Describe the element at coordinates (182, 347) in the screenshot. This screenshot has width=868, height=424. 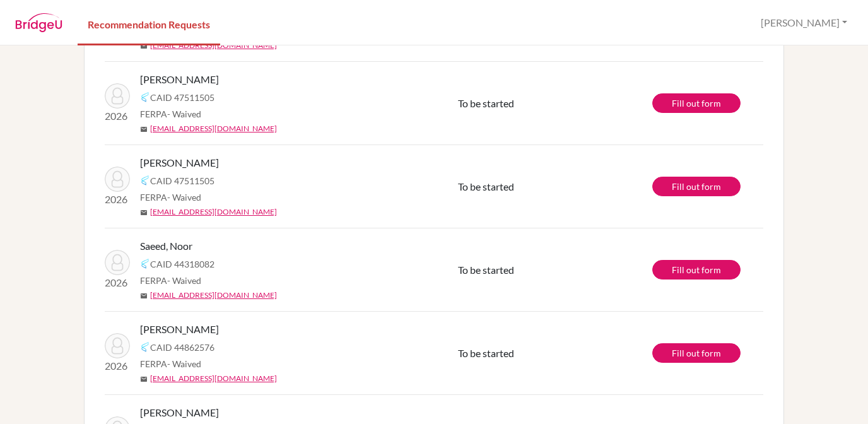
I see `span: CAID 44862576` at that location.